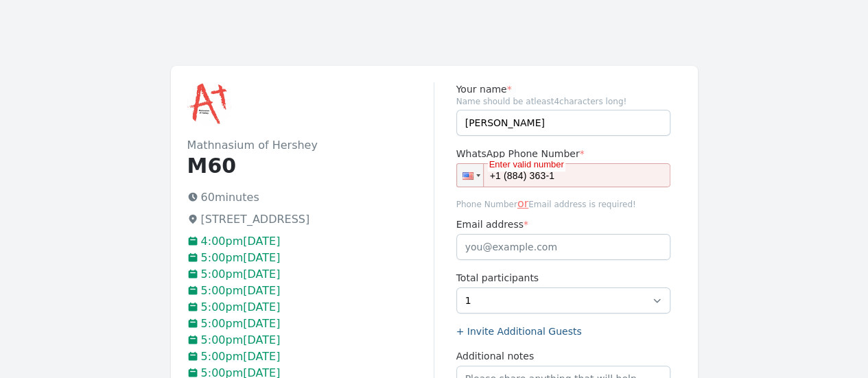  I want to click on label: Email address, so click(563, 224).